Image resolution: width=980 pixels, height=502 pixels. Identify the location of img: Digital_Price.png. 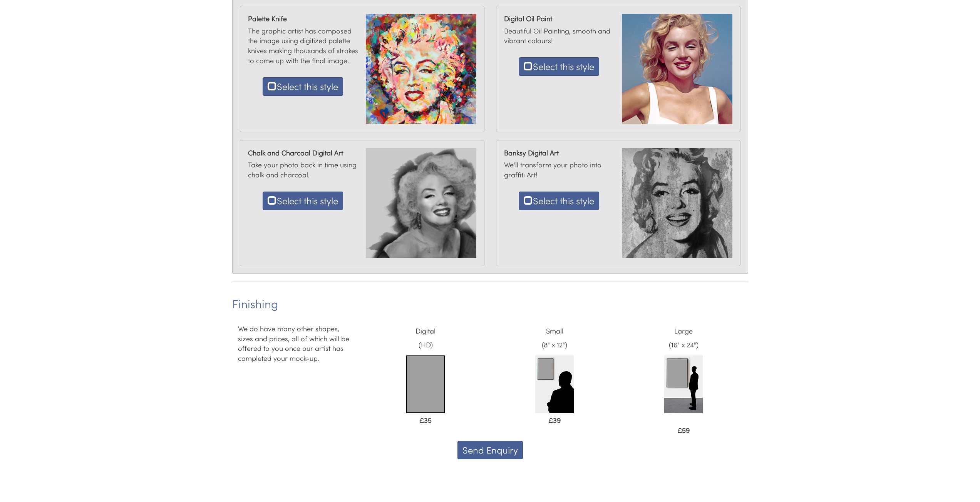
(426, 384).